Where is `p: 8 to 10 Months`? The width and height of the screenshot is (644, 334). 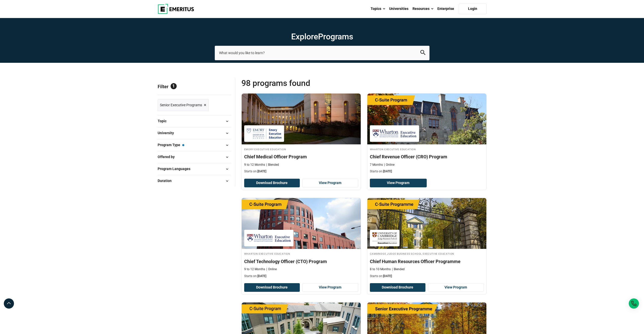
p: 8 to 10 Months is located at coordinates (380, 269).